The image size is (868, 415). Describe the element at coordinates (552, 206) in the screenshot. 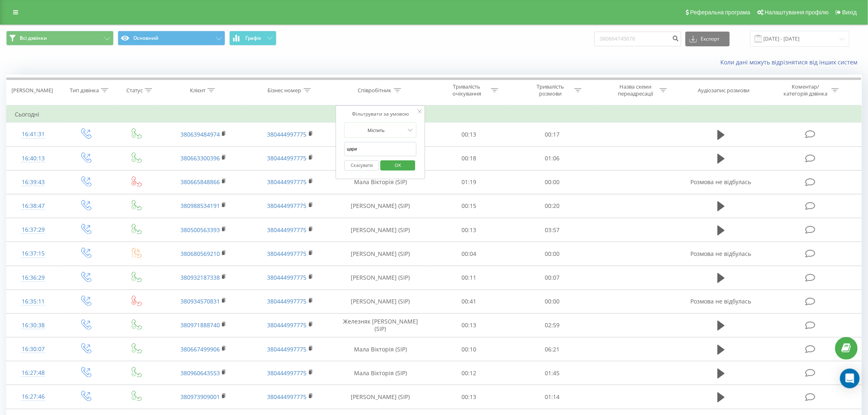

I see `td: 00:20` at that location.